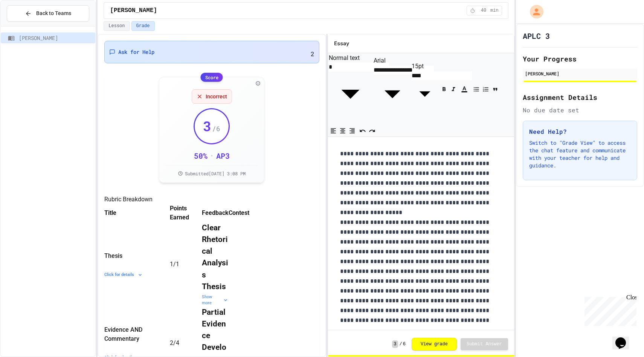 The image size is (644, 357). Describe the element at coordinates (495, 89) in the screenshot. I see `button: Quote` at that location.